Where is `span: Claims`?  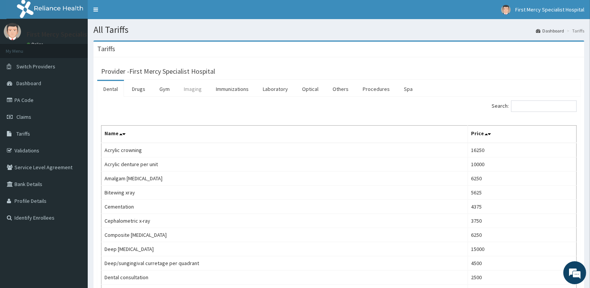 span: Claims is located at coordinates (24, 117).